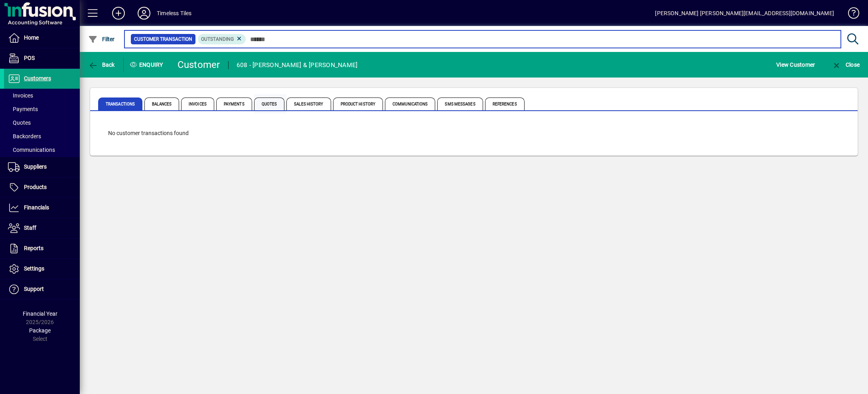 The image size is (868, 394). Describe the element at coordinates (309, 104) in the screenshot. I see `span: Sales History` at that location.